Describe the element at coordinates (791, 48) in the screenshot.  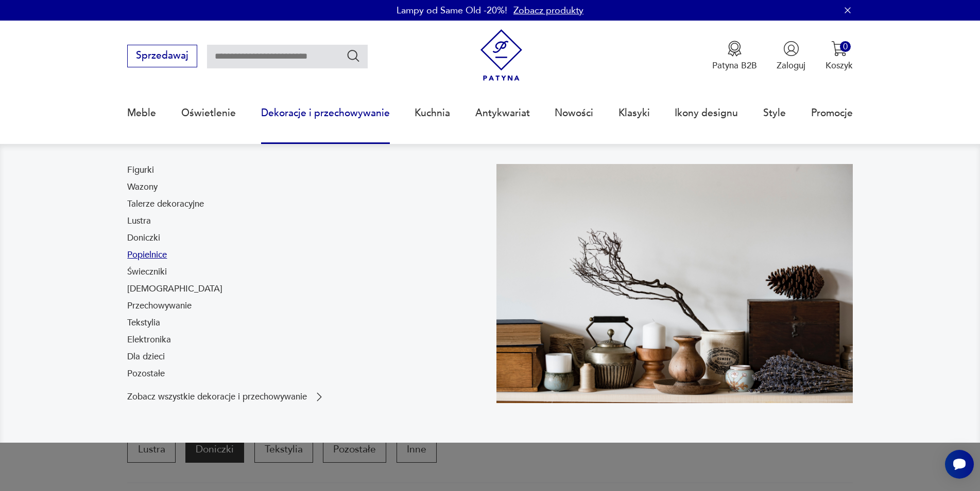
I see `img: Ikonka użytkownika` at that location.